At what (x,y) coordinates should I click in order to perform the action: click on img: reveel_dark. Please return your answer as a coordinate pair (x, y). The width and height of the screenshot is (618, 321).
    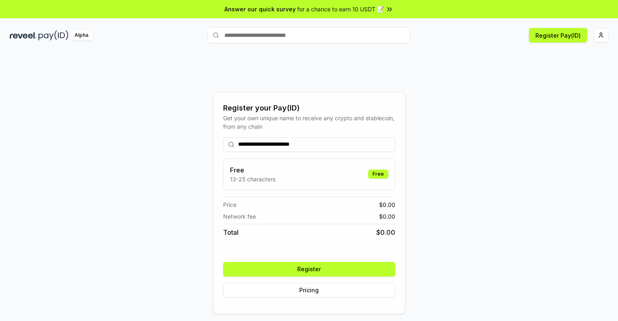
    Looking at the image, I should click on (23, 35).